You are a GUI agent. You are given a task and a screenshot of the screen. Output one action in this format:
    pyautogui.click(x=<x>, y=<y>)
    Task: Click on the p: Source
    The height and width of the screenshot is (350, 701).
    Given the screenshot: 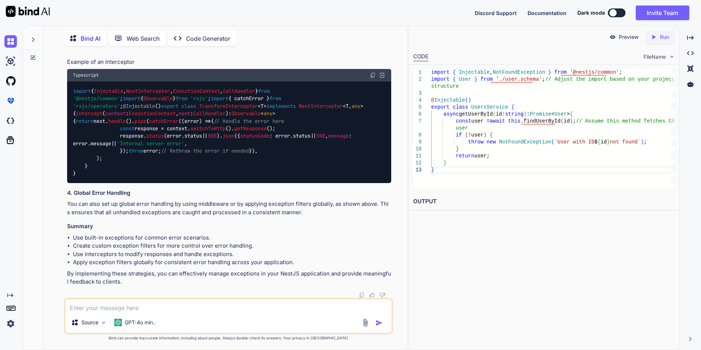 What is the action you would take?
    pyautogui.click(x=90, y=322)
    